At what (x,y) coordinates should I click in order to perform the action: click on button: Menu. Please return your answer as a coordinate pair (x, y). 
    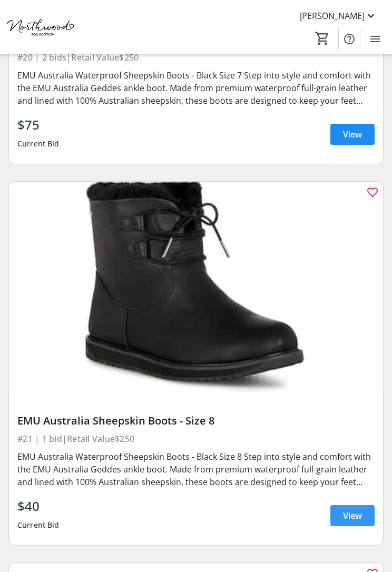
    Looking at the image, I should click on (375, 39).